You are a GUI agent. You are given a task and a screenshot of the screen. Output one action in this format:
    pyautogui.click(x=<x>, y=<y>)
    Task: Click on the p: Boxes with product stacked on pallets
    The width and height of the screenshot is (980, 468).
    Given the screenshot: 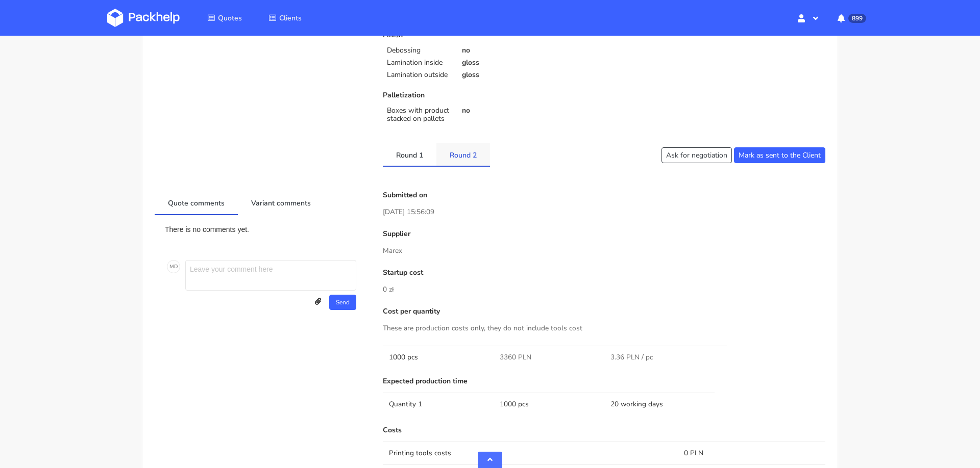 What is the action you would take?
    pyautogui.click(x=418, y=115)
    